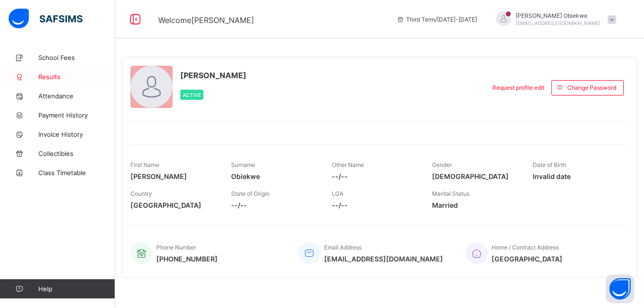  What do you see at coordinates (274, 176) in the screenshot?
I see `span: Obiekwe` at bounding box center [274, 176].